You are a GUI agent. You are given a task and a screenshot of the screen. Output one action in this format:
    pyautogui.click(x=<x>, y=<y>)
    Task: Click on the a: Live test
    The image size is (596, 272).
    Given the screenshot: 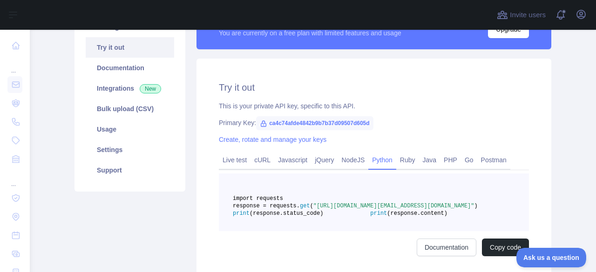 What is the action you would take?
    pyautogui.click(x=235, y=160)
    